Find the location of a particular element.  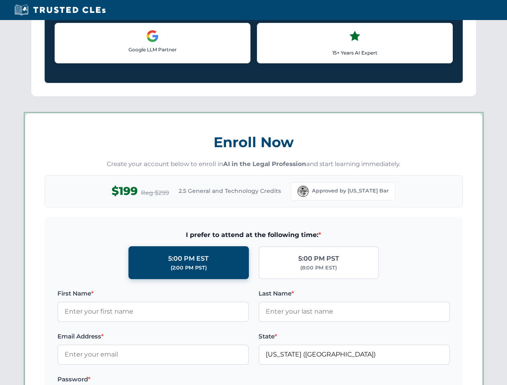

img: Trusted CLEs is located at coordinates (60, 10).